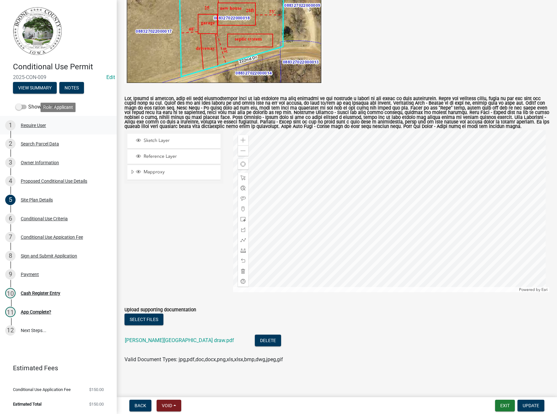 Image resolution: width=557 pixels, height=414 pixels. Describe the element at coordinates (132, 172) in the screenshot. I see `span: Expand` at that location.